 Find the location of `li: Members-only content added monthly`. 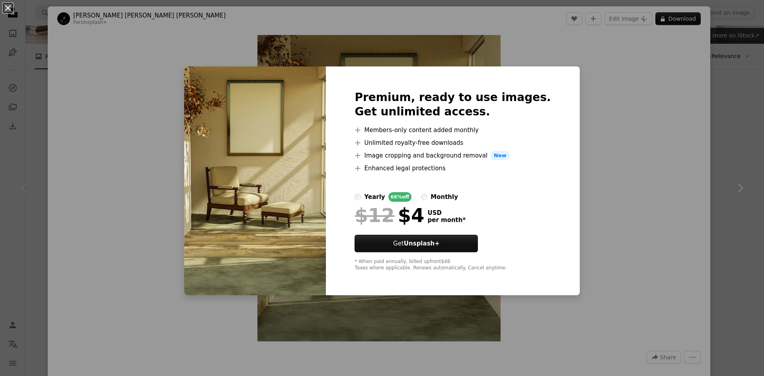

li: Members-only content added monthly is located at coordinates (452, 130).